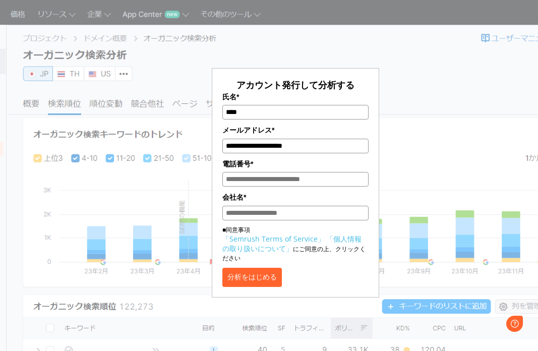 This screenshot has width=538, height=351. Describe the element at coordinates (295, 164) in the screenshot. I see `label: 電話番号*` at that location.